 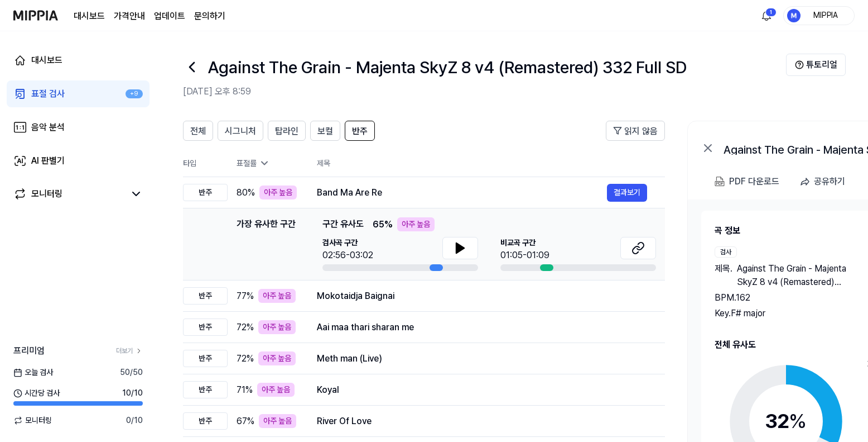 What do you see at coordinates (794, 16) in the screenshot?
I see `img: profile` at bounding box center [794, 16].